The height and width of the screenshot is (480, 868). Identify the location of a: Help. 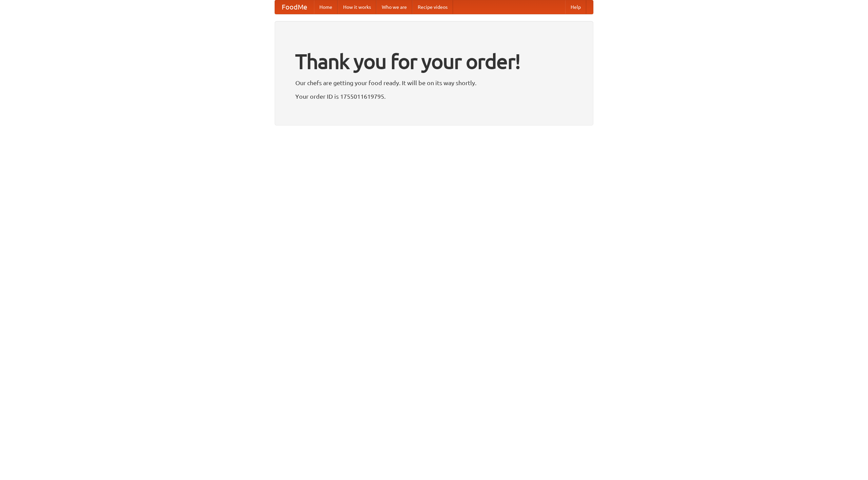
(576, 7).